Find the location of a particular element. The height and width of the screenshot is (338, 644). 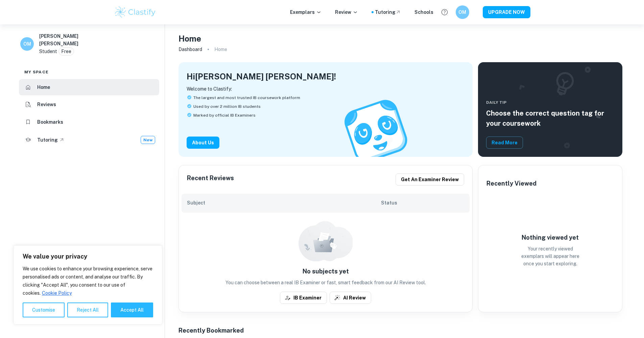

a: Get an examiner review is located at coordinates (429, 180).